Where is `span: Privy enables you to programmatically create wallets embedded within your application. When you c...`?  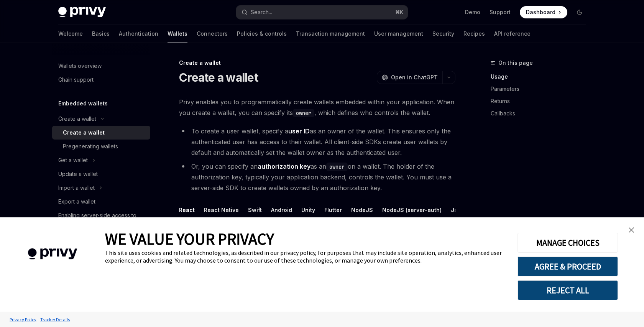
span: Privy enables you to programmatically create wallets embedded within your application. When you c... is located at coordinates (317, 107).